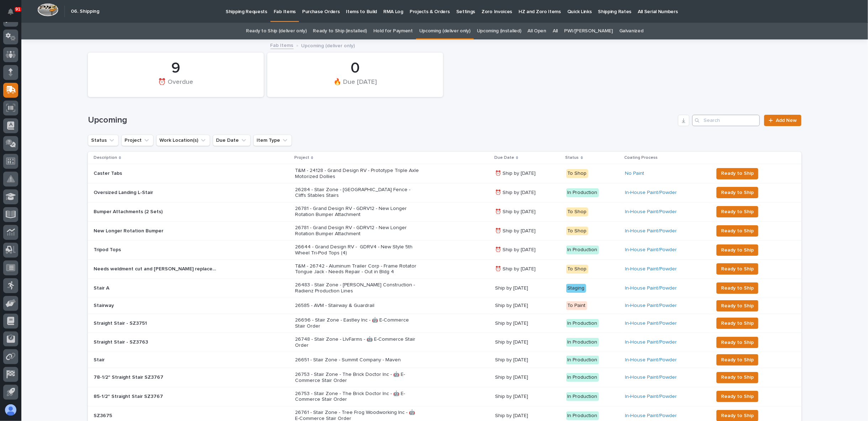 The image size is (868, 421). I want to click on button: Due Date, so click(232, 140).